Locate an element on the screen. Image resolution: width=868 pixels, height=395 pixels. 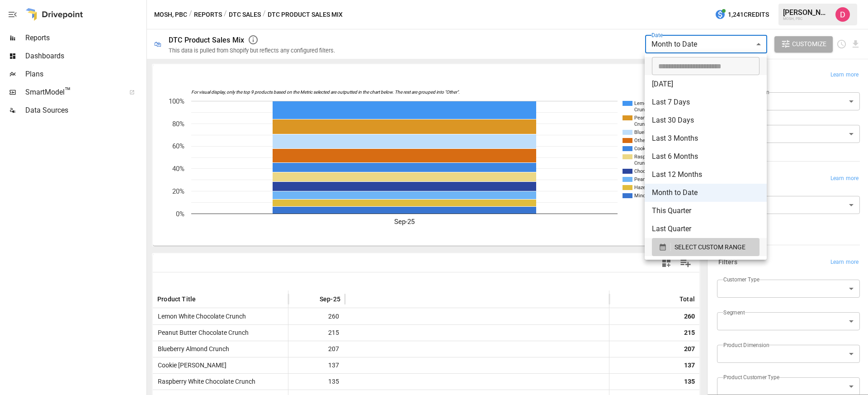
li: Last 6 Months is located at coordinates (706, 157).